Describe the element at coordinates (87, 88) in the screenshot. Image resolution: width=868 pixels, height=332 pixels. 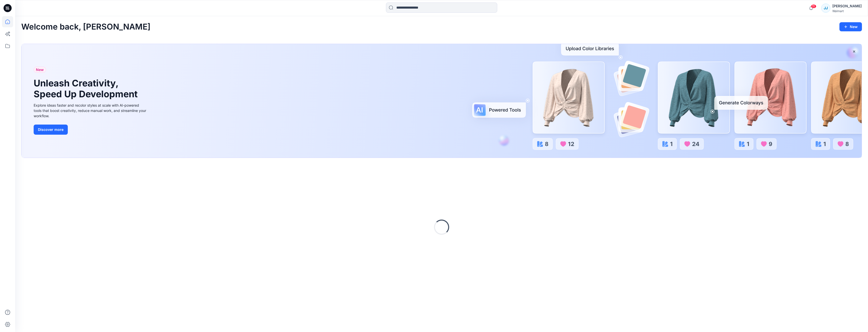
I see `h1: Unleash Creativity, Speed Up Development` at that location.